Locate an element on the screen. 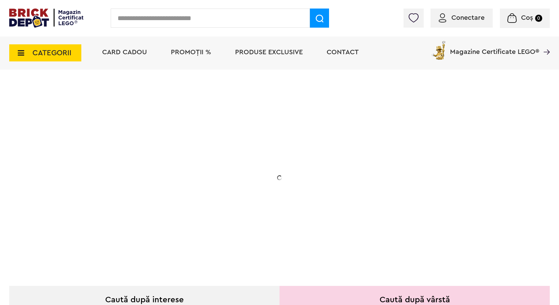 The height and width of the screenshot is (305, 559). span: PROMOȚII % is located at coordinates (191, 52).